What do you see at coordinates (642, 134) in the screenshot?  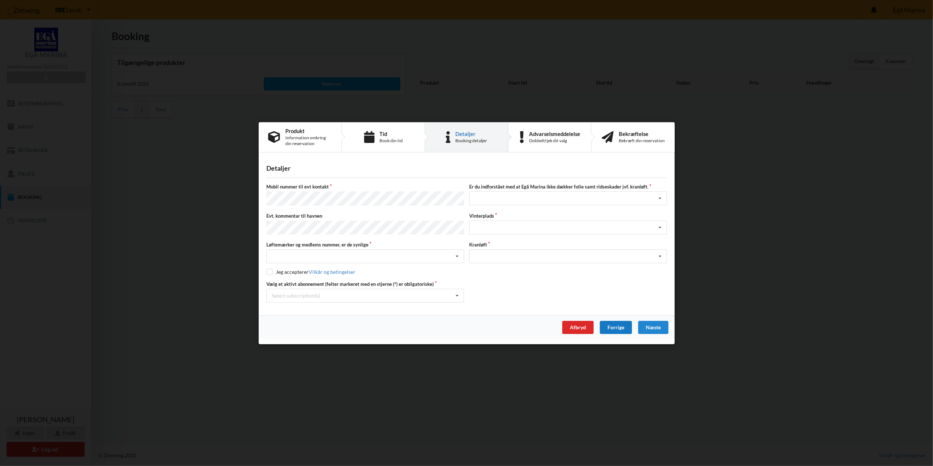 I see `div: Bekræftelse` at bounding box center [642, 134].